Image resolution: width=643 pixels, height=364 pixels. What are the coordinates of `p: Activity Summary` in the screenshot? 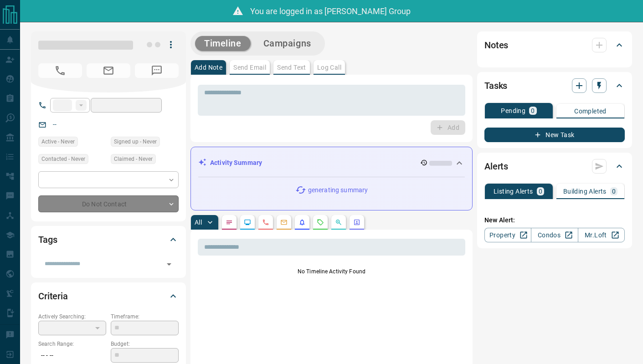 It's located at (236, 162).